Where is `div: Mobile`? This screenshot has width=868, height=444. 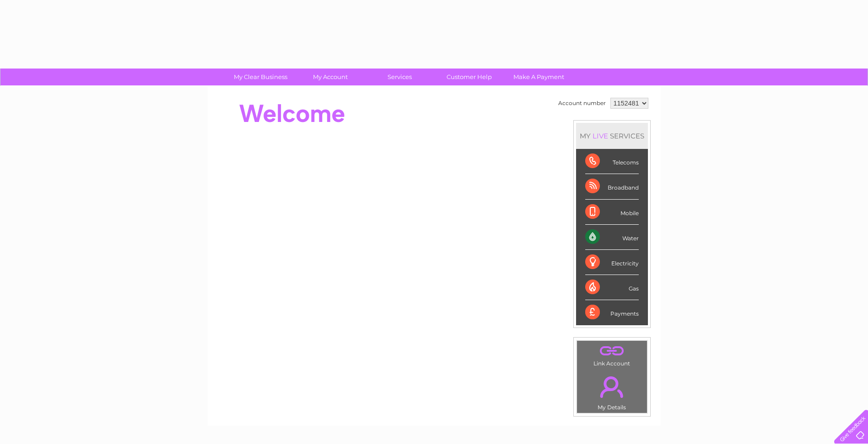 div: Mobile is located at coordinates (611, 212).